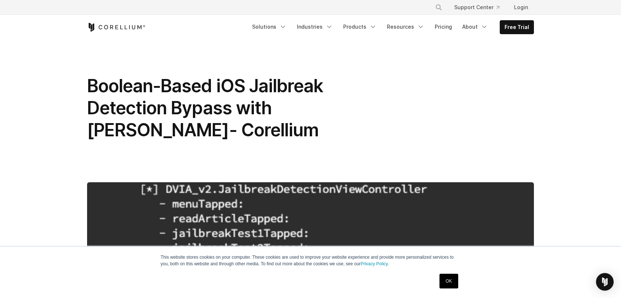 This screenshot has width=621, height=298. Describe the element at coordinates (475, 27) in the screenshot. I see `a: About` at that location.